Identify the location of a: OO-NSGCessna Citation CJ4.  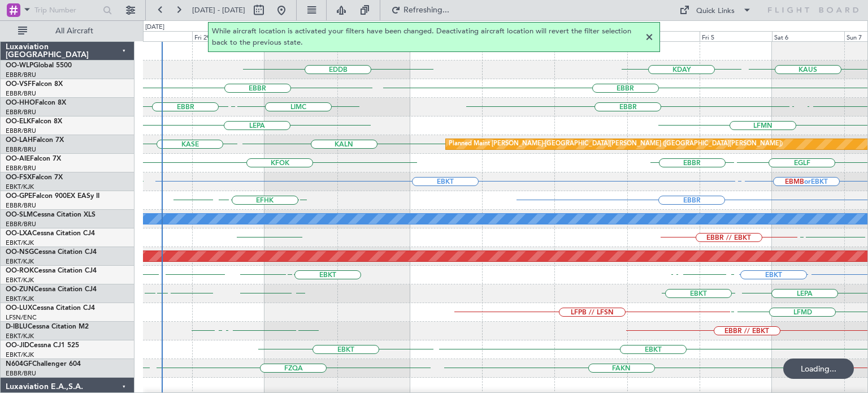
(51, 252).